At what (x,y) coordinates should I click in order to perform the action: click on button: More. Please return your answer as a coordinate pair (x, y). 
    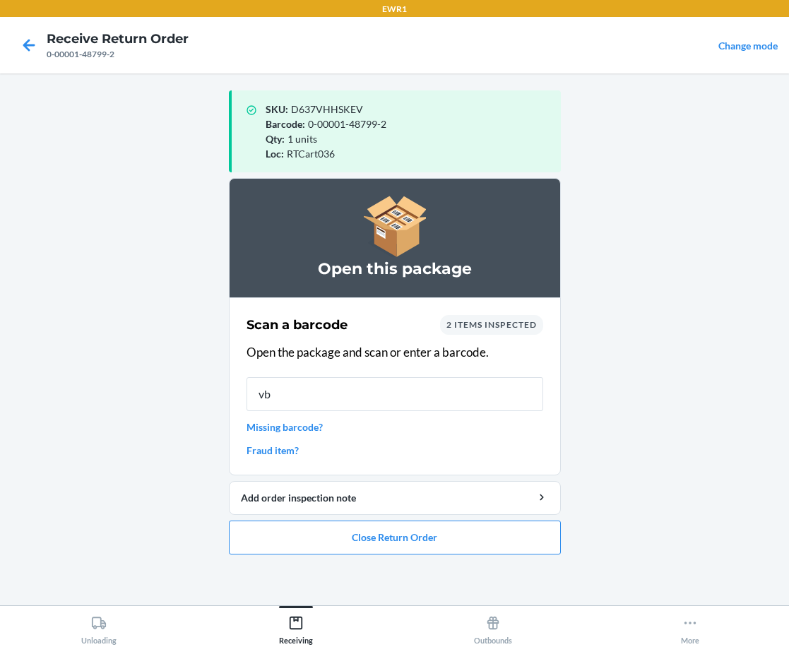
    Looking at the image, I should click on (690, 625).